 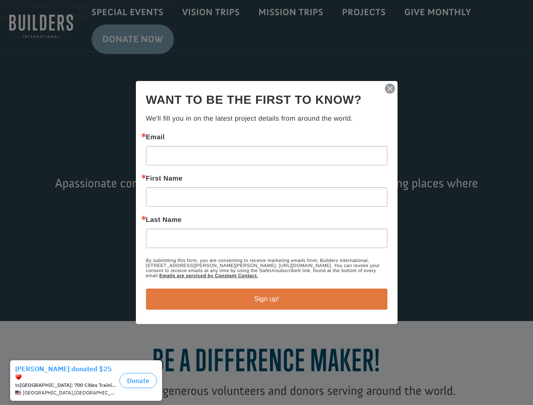 I want to click on img: emoji heart, so click(x=19, y=21).